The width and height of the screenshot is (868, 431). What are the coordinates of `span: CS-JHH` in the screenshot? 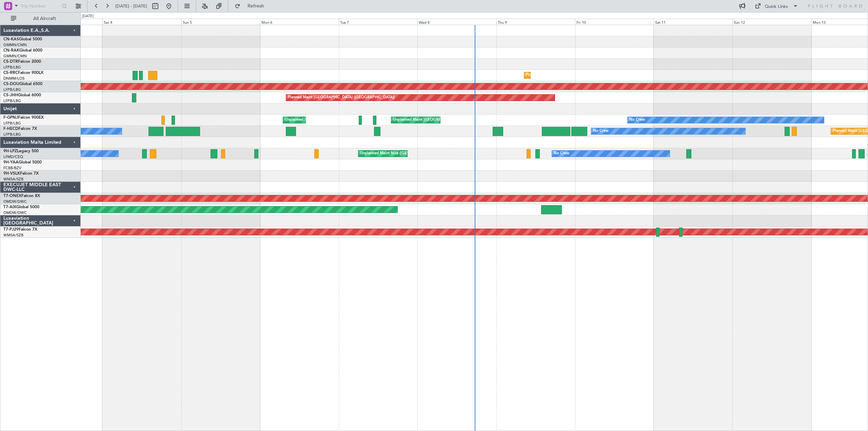 It's located at (11, 95).